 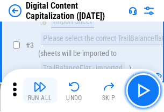 I want to click on img: Undo, so click(x=74, y=86).